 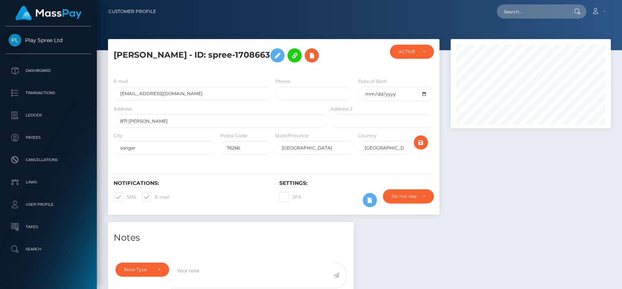 I want to click on a: Payees, so click(x=48, y=138).